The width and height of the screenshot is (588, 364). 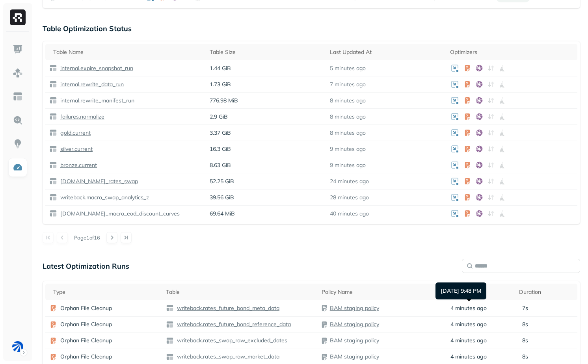 I want to click on div: Last Updated At, so click(x=386, y=52).